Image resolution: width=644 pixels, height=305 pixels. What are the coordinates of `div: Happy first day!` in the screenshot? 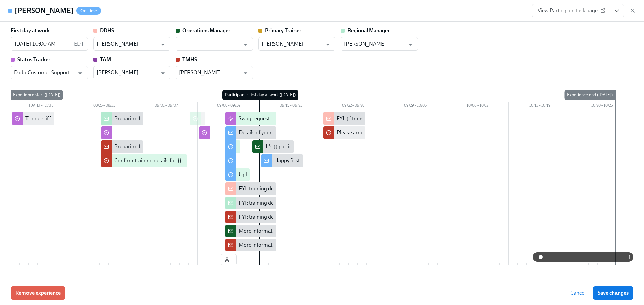 It's located at (292, 161).